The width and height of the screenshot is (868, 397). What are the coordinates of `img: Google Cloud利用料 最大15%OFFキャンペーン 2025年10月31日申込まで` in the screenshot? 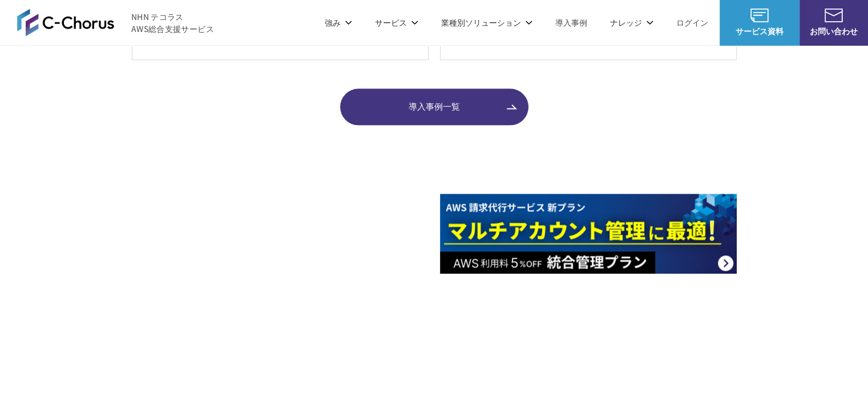 It's located at (280, 233).